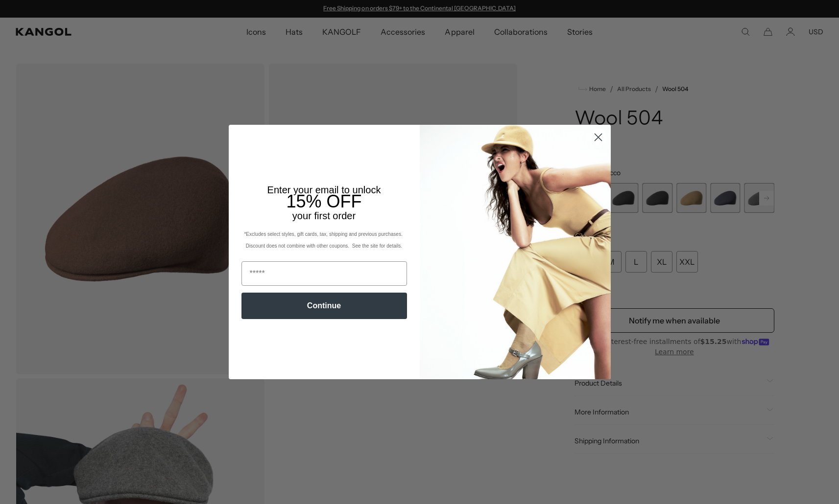 The height and width of the screenshot is (504, 839). What do you see at coordinates (323, 216) in the screenshot?
I see `span: your first order` at bounding box center [323, 216].